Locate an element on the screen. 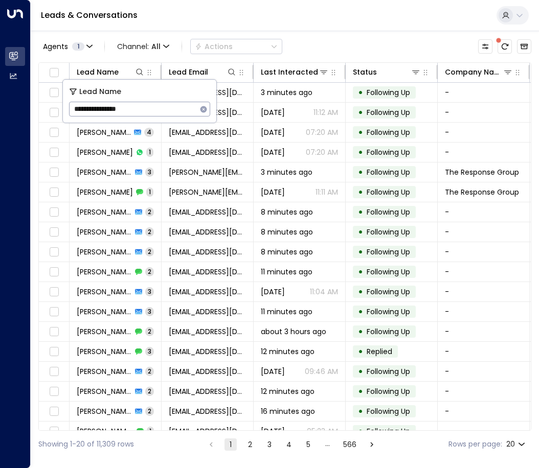 This screenshot has height=468, width=539. div: Company Name is located at coordinates (478, 72).